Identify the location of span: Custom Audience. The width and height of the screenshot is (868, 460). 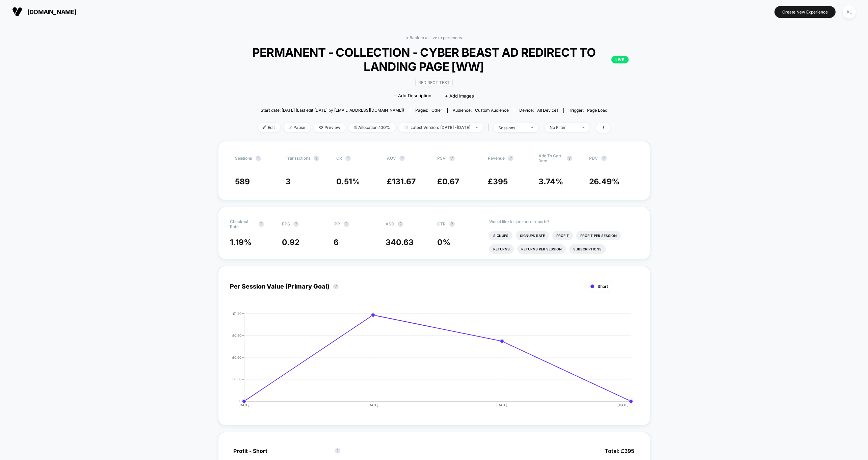
(491, 110).